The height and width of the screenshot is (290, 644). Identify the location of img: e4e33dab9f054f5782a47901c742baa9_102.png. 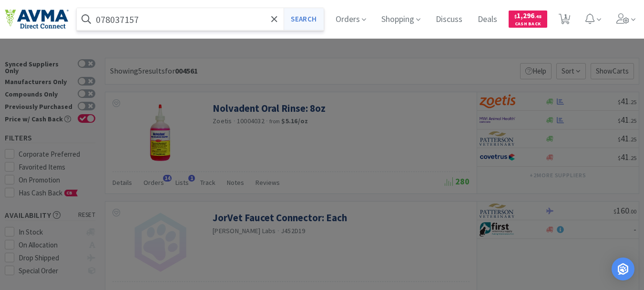
(37, 19).